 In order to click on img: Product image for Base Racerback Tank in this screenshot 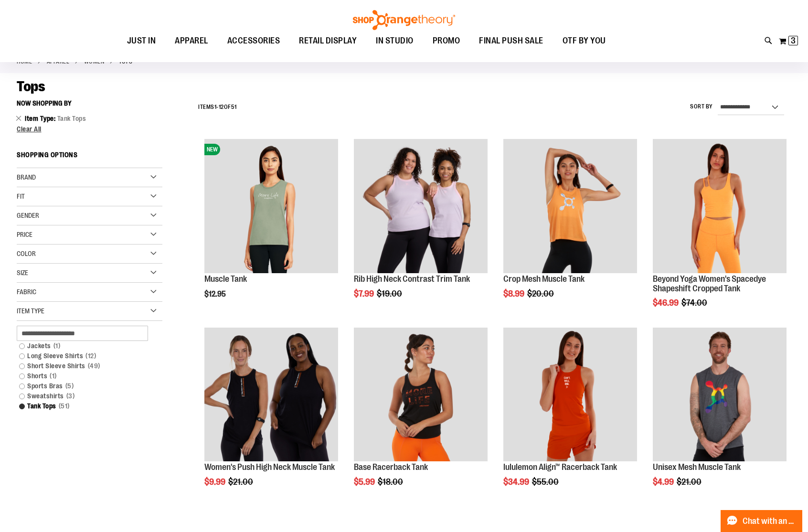, I will do `click(421, 394)`.